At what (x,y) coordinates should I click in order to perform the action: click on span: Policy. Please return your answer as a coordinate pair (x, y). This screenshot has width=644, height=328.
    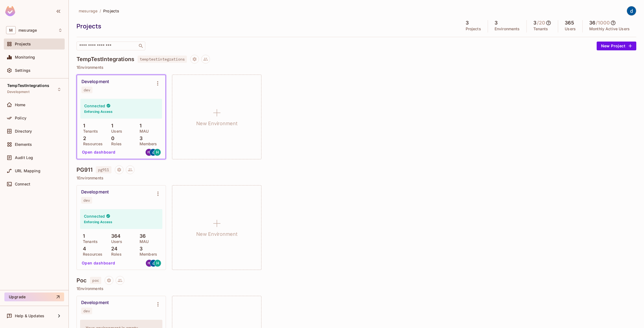
    Looking at the image, I should click on (21, 118).